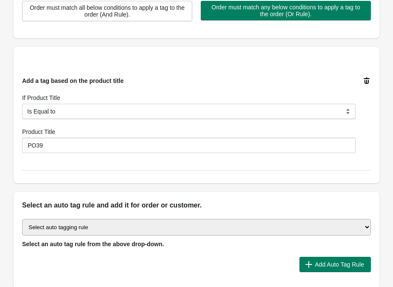 This screenshot has width=393, height=287. Describe the element at coordinates (335, 265) in the screenshot. I see `button: Add Auto Tag Rule` at that location.